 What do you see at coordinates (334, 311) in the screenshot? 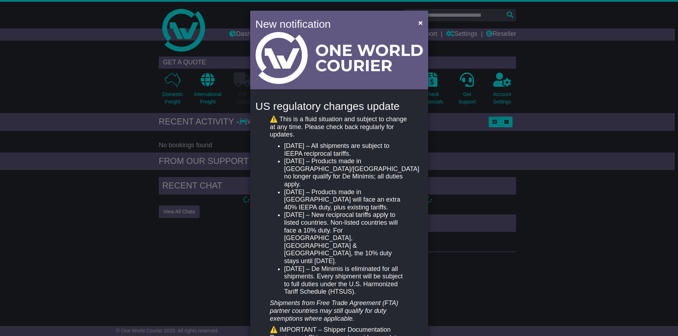
I see `em: Shipments from Free Trade Agreement (FTA) partner countries may still qualify for duty exemptions...` at bounding box center [334, 311].